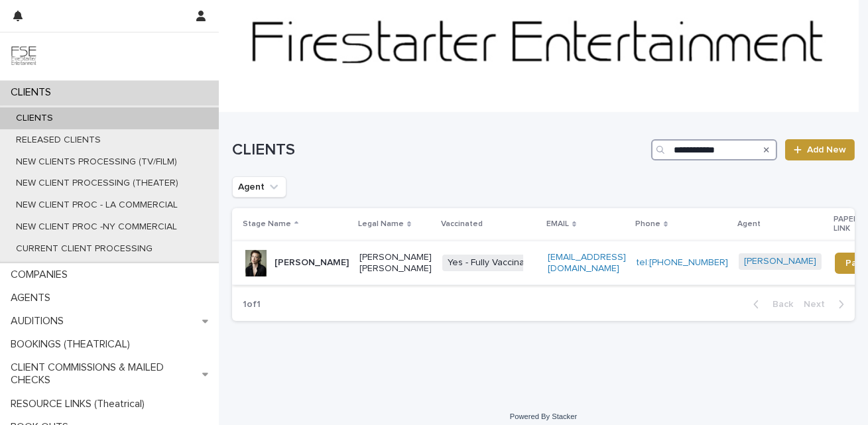  Describe the element at coordinates (543, 416) in the screenshot. I see `a: Powered By Stacker` at that location.